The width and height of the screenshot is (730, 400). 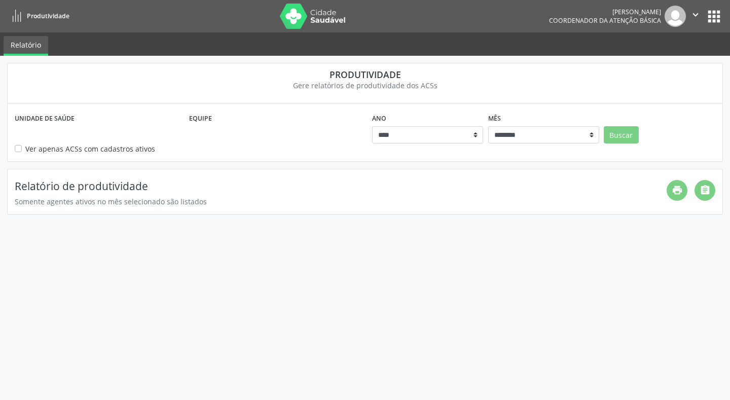 What do you see at coordinates (45, 118) in the screenshot?
I see `label: Unidade de saúde` at bounding box center [45, 118].